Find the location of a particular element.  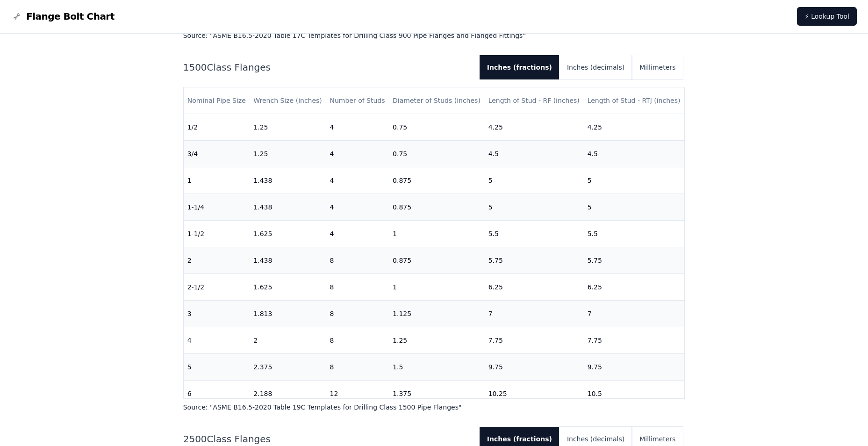

td: 10.5 is located at coordinates (634, 394).